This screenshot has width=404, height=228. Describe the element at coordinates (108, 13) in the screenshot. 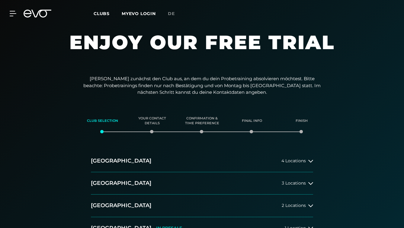

I see `a: Clubs` at that location.